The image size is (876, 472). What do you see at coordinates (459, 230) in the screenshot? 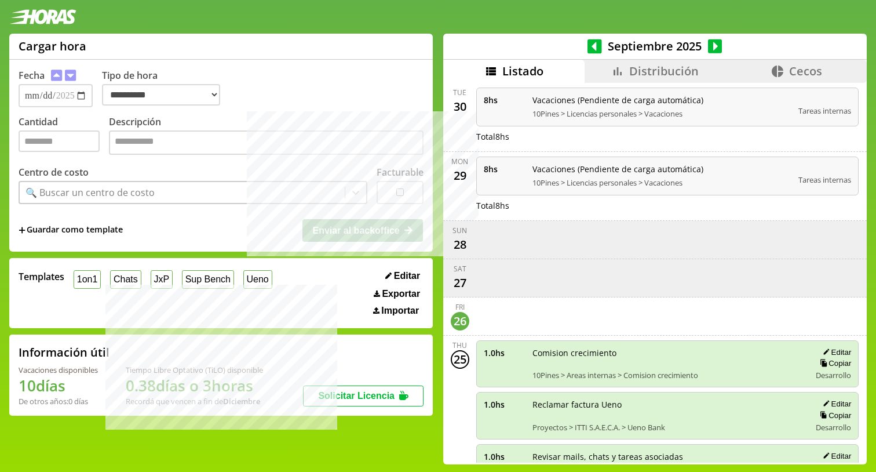
I see `div: Sun` at bounding box center [459, 230].